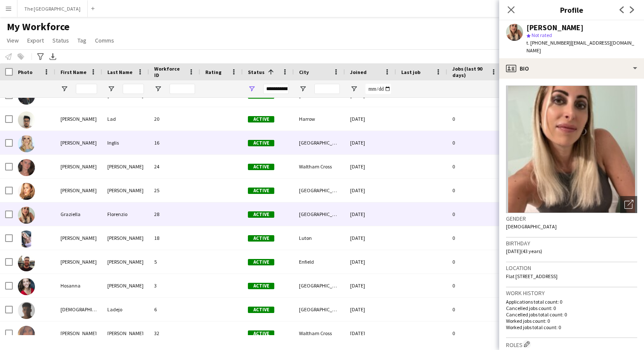 The width and height of the screenshot is (644, 350). What do you see at coordinates (572, 308) in the screenshot?
I see `p: Cancelled jobs count: 0` at bounding box center [572, 308].